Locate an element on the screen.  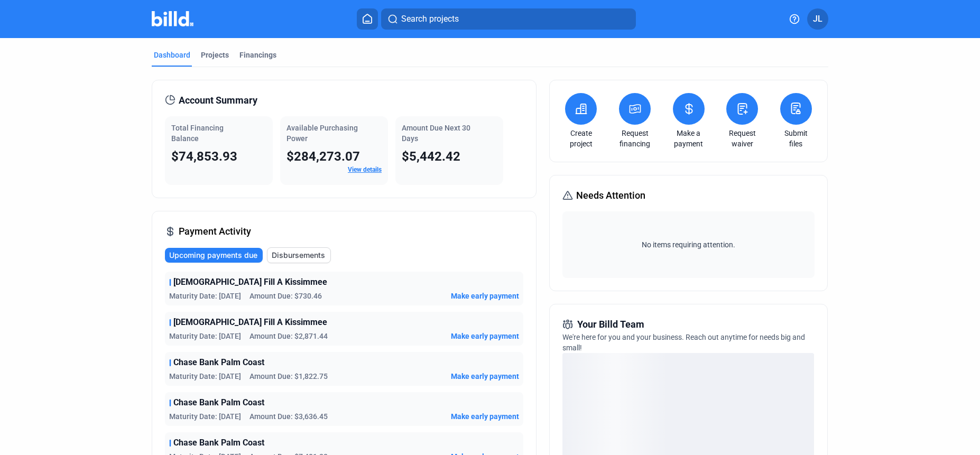
span: Amount Due Next 30 Days is located at coordinates (436, 133).